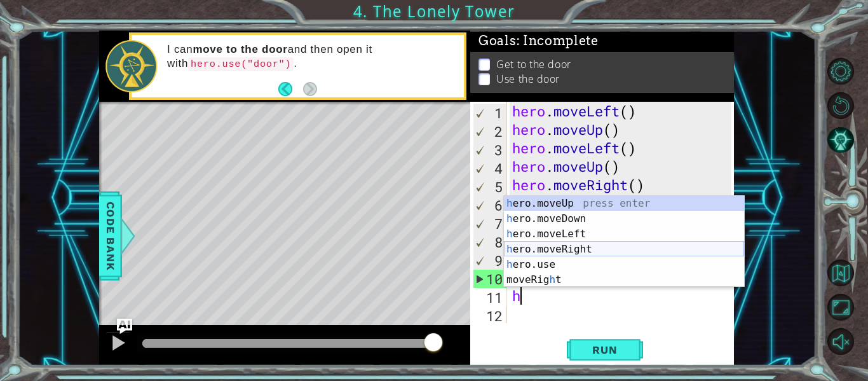 This screenshot has width=868, height=381. What do you see at coordinates (605, 350) in the screenshot?
I see `button: Shift+Enter: Run current code.` at bounding box center [605, 350].